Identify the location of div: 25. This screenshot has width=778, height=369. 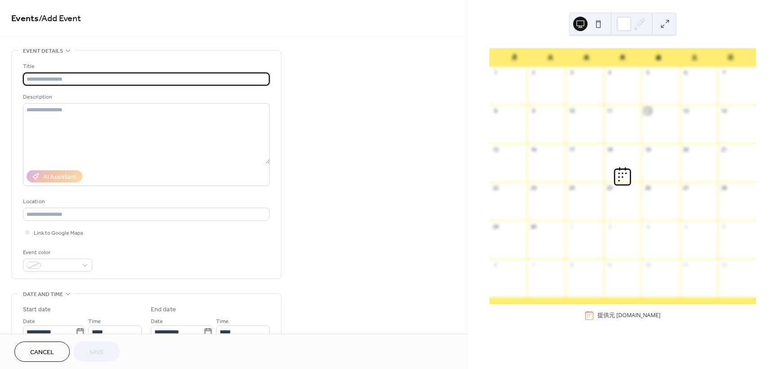
(609, 188).